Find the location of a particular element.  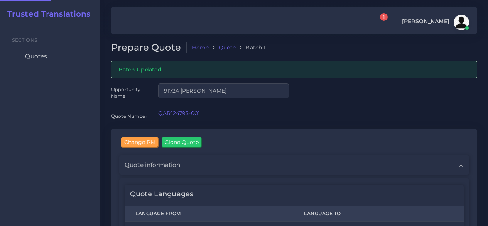

label: Opportunity Name is located at coordinates (129, 93).